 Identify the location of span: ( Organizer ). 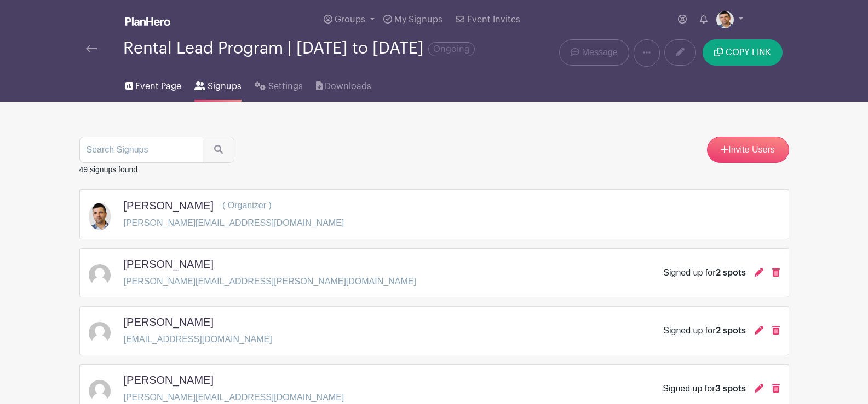
(247, 205).